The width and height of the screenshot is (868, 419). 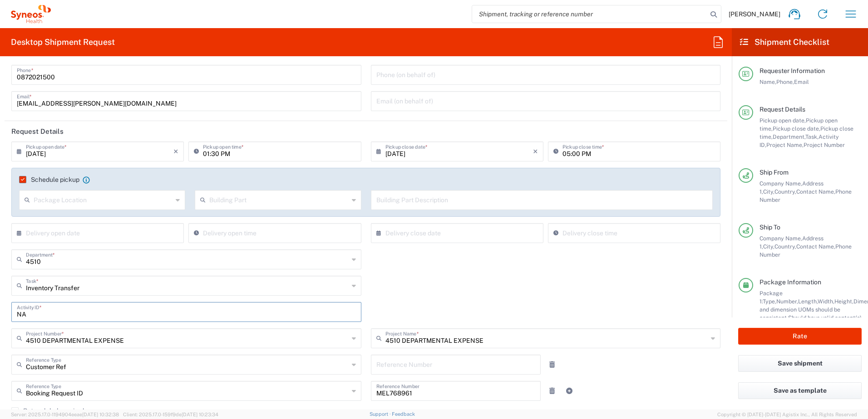 What do you see at coordinates (824, 145) in the screenshot?
I see `span: Project Number` at bounding box center [824, 145].